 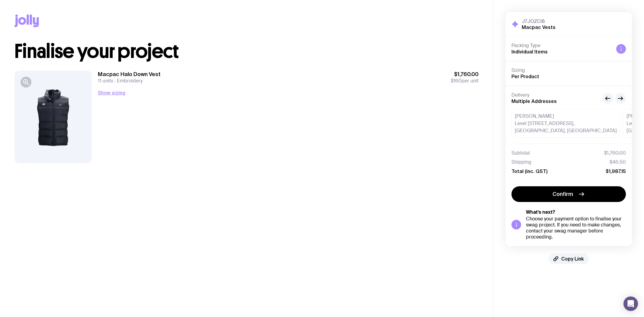 I want to click on span: Subtotal, so click(x=521, y=153).